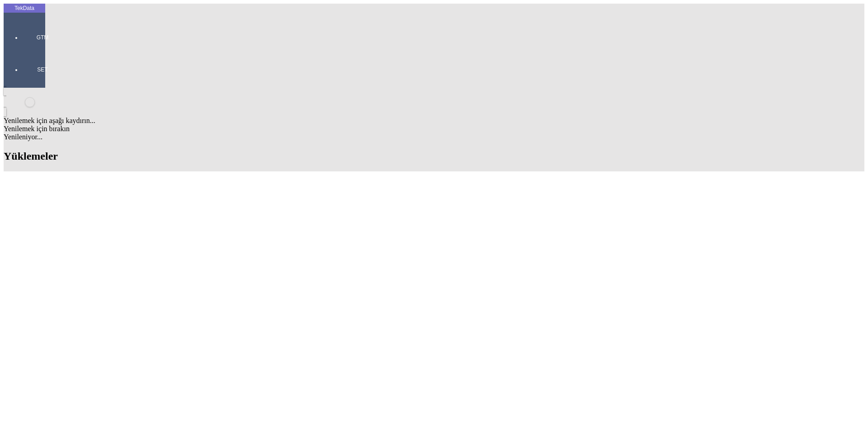 The image size is (868, 431). Describe the element at coordinates (434, 121) in the screenshot. I see `div: Yenilemek için aşağı kaydırın...` at that location.